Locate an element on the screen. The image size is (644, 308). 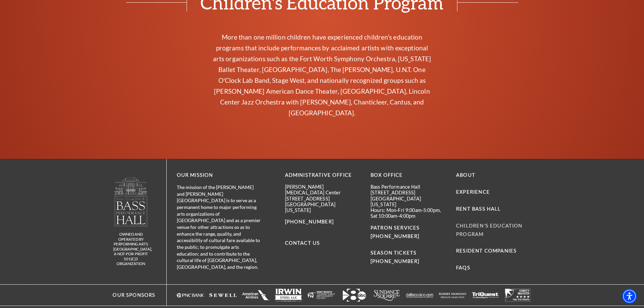
img: Logo of PNC Bank in white text with a triangular symbol. is located at coordinates (190, 295).